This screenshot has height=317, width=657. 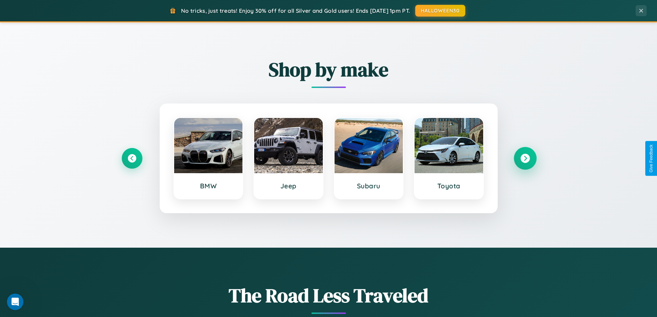 I want to click on h3: Jeep, so click(x=288, y=186).